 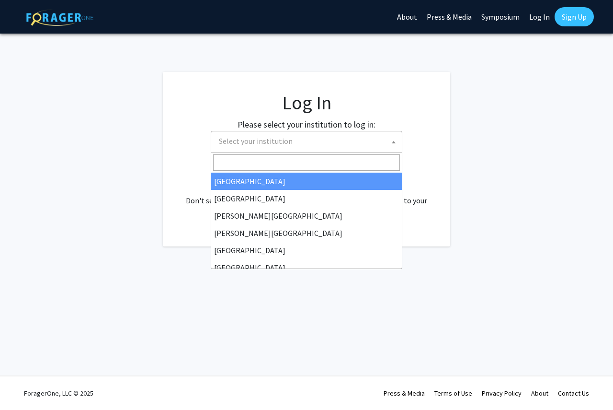 I want to click on img: ForagerOne Logo, so click(x=60, y=17).